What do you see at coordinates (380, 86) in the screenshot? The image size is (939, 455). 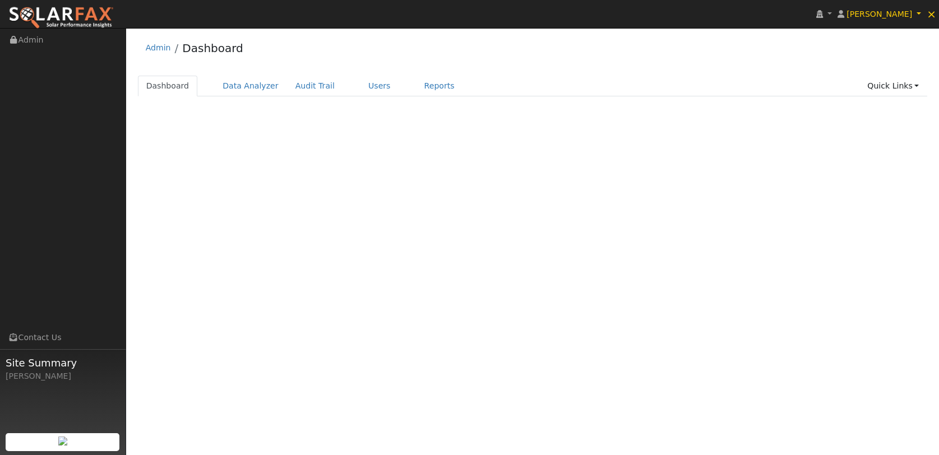 I see `a: Users` at bounding box center [380, 86].